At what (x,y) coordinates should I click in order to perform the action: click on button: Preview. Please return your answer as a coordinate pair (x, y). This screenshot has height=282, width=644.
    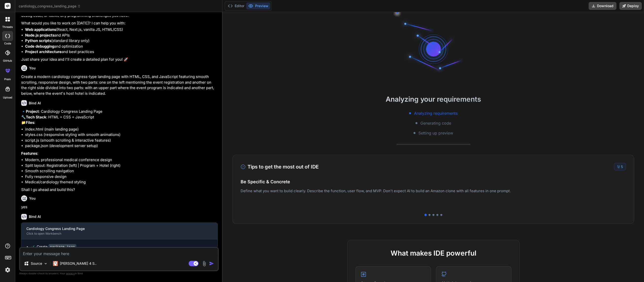
    Looking at the image, I should click on (258, 6).